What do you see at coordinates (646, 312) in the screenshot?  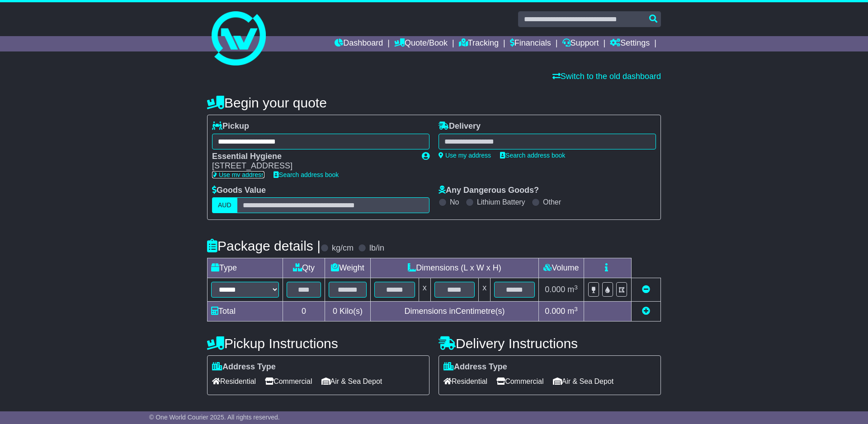 I see `a: Add new item` at bounding box center [646, 312].